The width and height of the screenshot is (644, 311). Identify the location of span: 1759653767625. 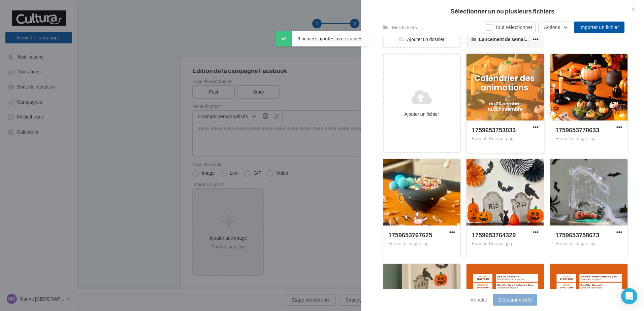
(410, 235).